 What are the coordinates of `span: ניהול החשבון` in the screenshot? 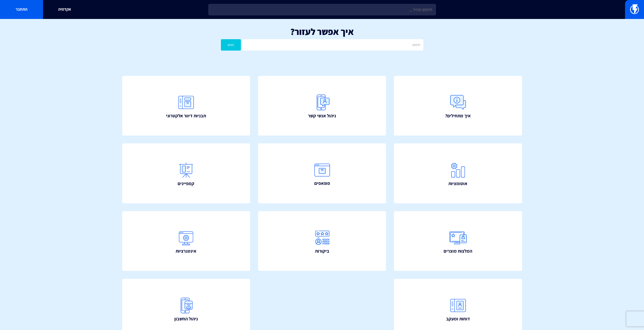 It's located at (186, 319).